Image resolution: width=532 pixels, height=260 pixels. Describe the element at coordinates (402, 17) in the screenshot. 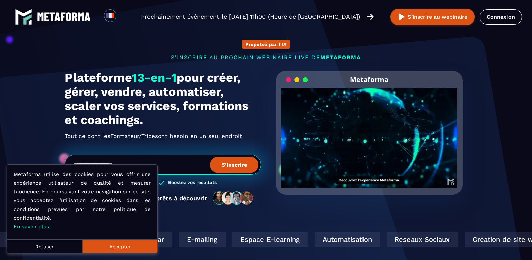

I see `img: play` at that location.